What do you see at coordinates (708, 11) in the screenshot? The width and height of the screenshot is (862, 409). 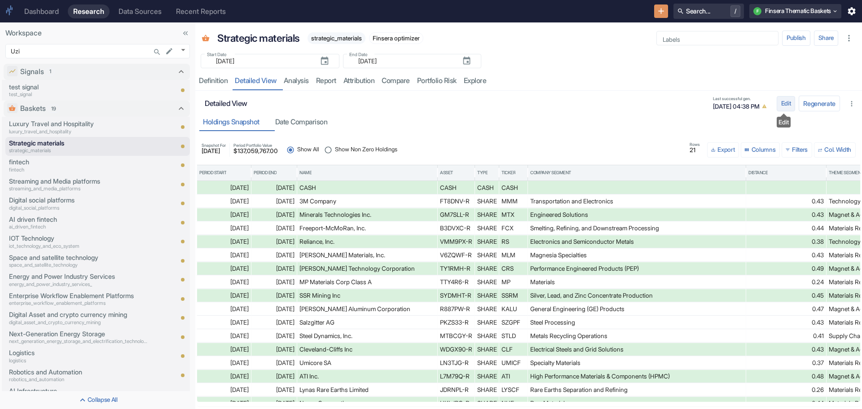 I see `button: Search.../` at bounding box center [708, 11].